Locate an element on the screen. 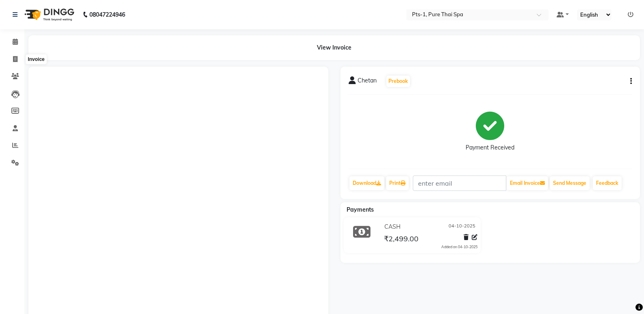 This screenshot has width=644, height=314. button: Send Message is located at coordinates (570, 183).